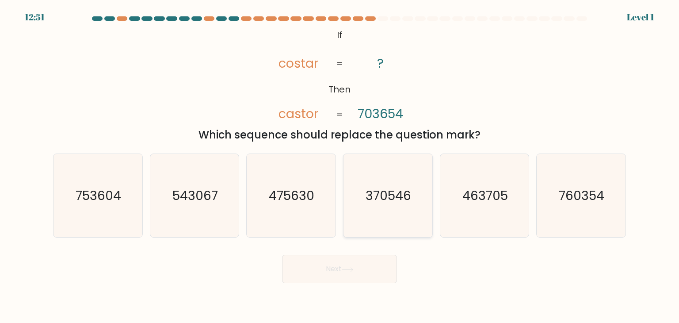 The height and width of the screenshot is (323, 679). Describe the element at coordinates (99, 196) in the screenshot. I see `text: 753604` at that location.